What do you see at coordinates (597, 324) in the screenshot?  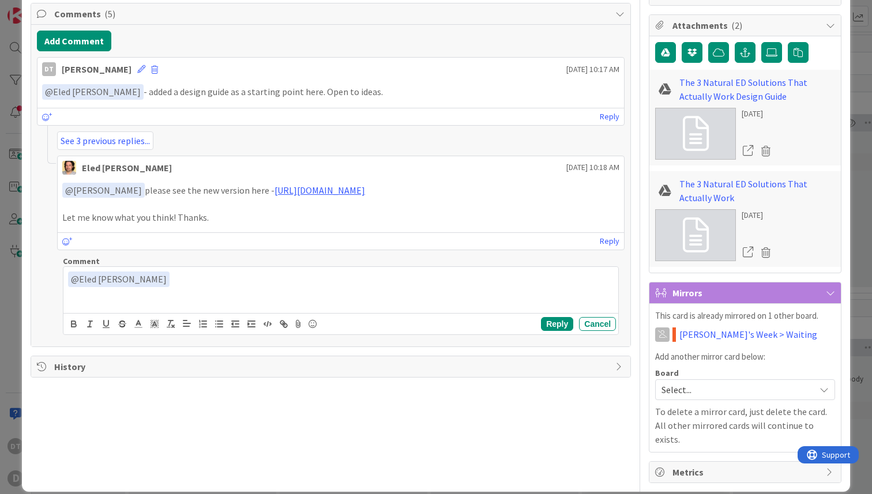 I see `button: Cancel` at bounding box center [597, 324].